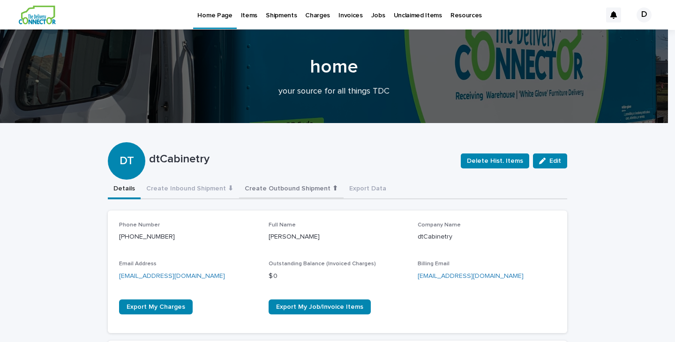  What do you see at coordinates (322, 264) in the screenshot?
I see `span: Outstanding Balance (Invoiced Charges)` at bounding box center [322, 264].